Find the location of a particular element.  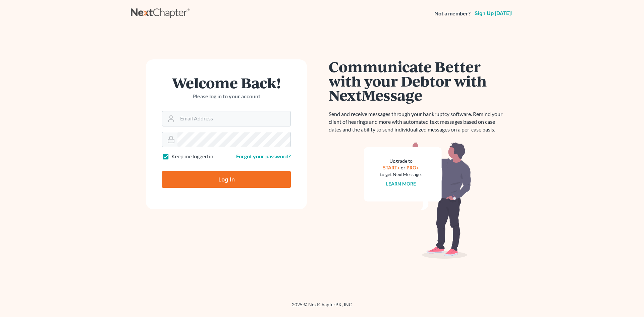

span: or is located at coordinates (403, 168).